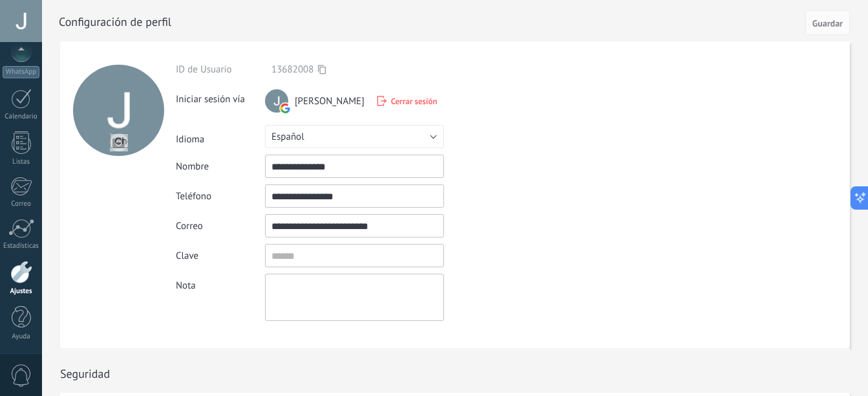 The width and height of the screenshot is (868, 396). What do you see at coordinates (828, 23) in the screenshot?
I see `span: Guardar` at bounding box center [828, 23].